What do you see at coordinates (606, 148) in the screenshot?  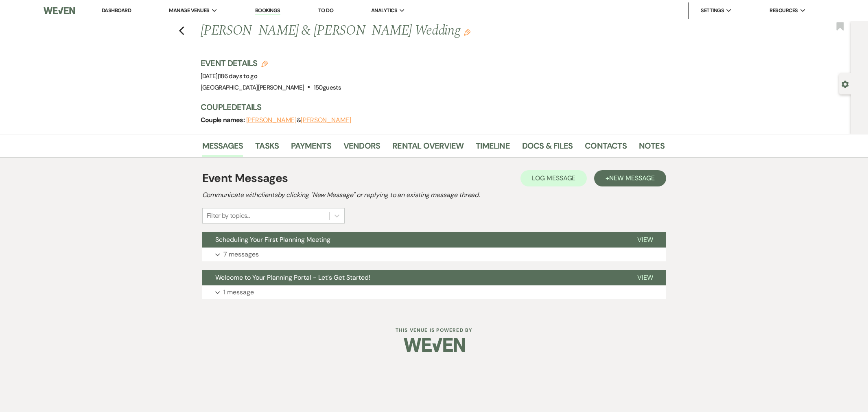 I see `a: Contacts` at bounding box center [606, 148].